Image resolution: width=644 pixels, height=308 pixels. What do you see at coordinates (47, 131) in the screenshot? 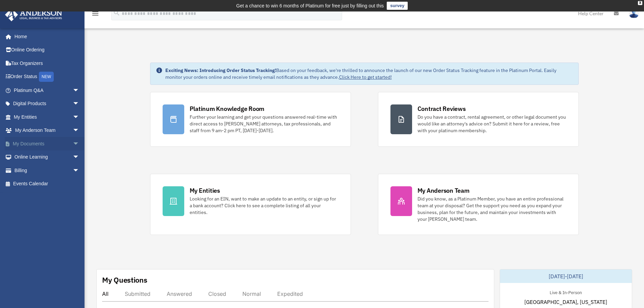
I see `a: My Anderson Teamarrow_drop_down` at bounding box center [47, 131].